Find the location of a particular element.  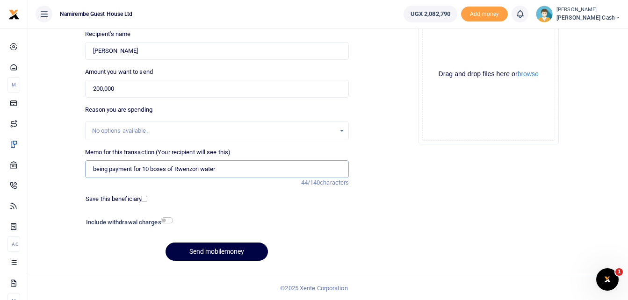

button: Send mobilemoney is located at coordinates (217, 252).